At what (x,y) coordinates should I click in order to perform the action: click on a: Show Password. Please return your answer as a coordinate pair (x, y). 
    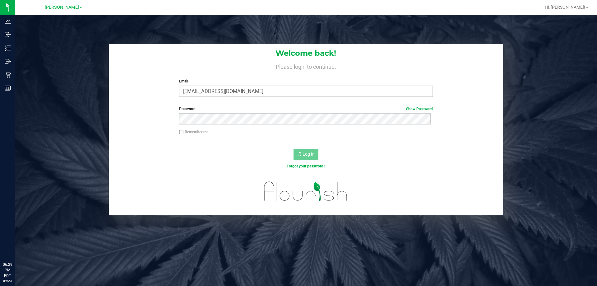
    Looking at the image, I should click on (419, 109).